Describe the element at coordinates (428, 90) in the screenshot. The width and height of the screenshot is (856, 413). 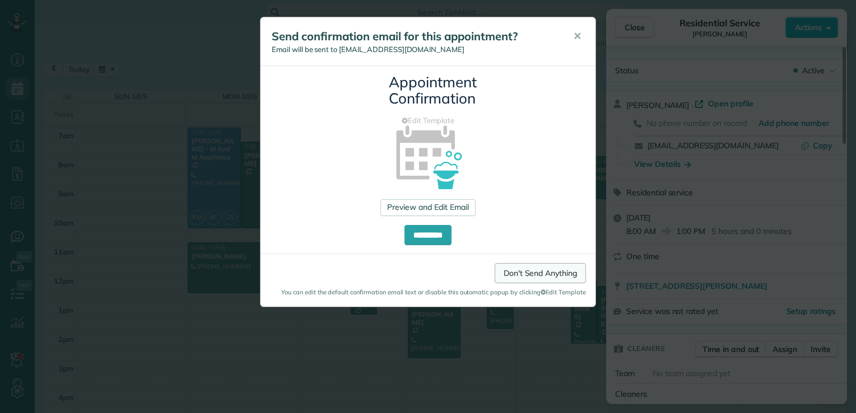
I see `h3: Appointment Confirmation` at that location.